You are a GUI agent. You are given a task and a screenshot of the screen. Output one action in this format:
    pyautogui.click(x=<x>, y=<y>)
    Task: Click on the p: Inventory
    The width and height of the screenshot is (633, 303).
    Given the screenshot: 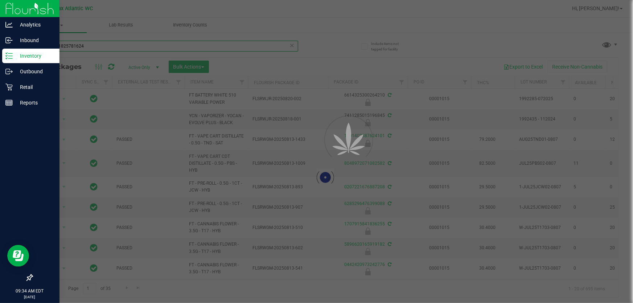 What is the action you would take?
    pyautogui.click(x=34, y=56)
    